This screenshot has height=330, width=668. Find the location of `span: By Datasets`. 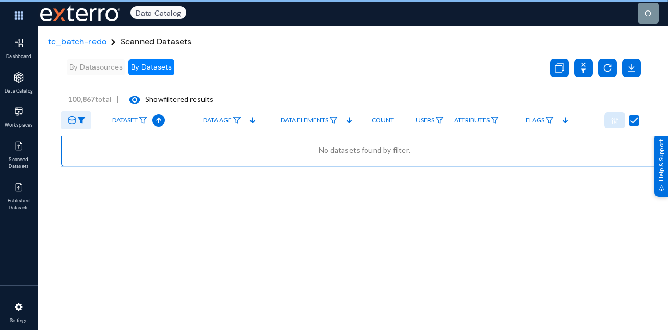

span: By Datasets is located at coordinates (151, 67).